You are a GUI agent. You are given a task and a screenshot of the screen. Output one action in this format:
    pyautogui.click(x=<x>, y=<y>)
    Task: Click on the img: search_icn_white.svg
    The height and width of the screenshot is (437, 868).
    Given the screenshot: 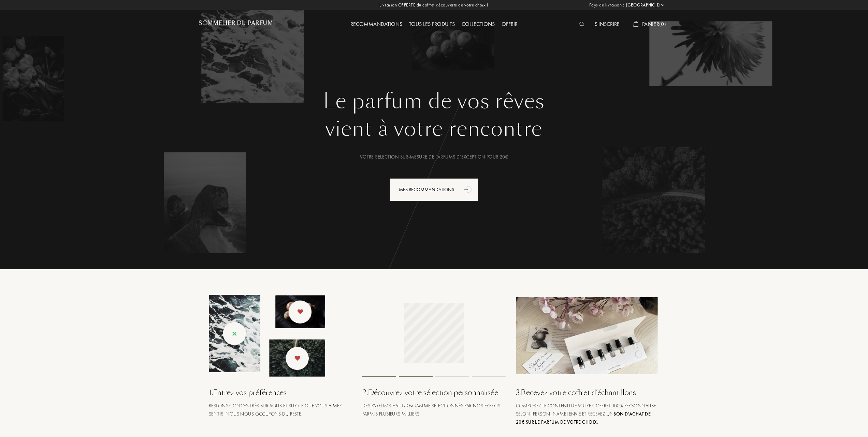 What is the action you would take?
    pyautogui.click(x=581, y=24)
    